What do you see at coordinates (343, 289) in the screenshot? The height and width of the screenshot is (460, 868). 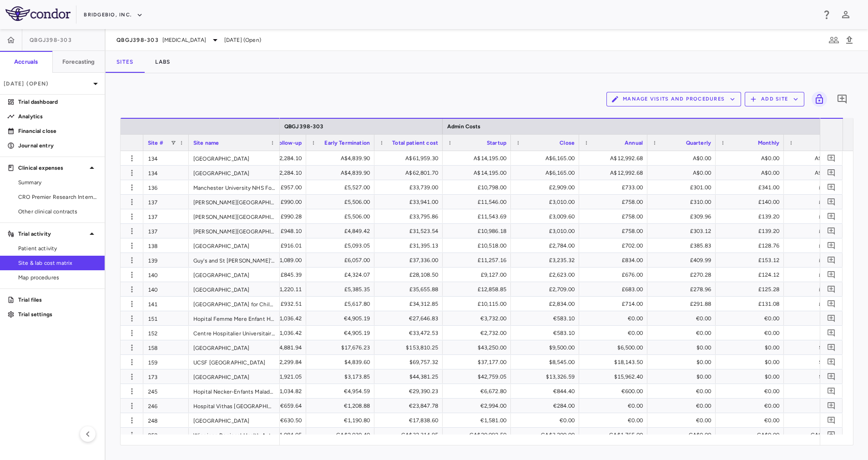 I see `div: £5,385.35` at bounding box center [343, 289].